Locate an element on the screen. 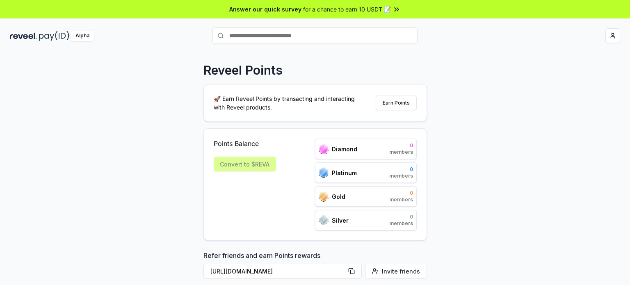 The height and width of the screenshot is (285, 630). div: Refer friends and earn Points rewards is located at coordinates (315, 266).